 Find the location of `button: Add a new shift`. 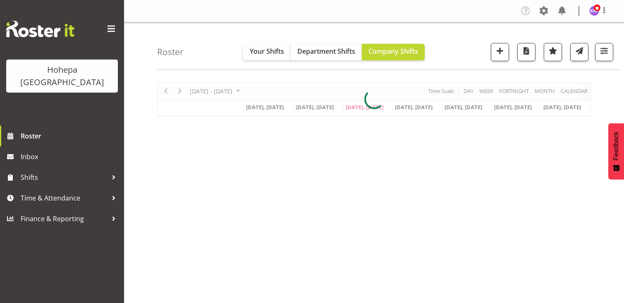

button: Add a new shift is located at coordinates (500, 52).